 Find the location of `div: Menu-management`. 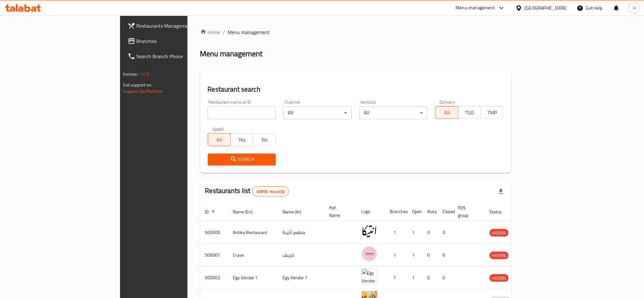

div: Menu-management is located at coordinates (475, 8).